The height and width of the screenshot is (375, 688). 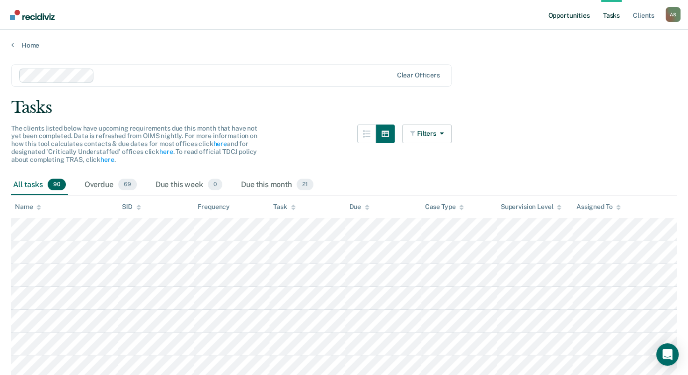 I want to click on div: Due, so click(x=359, y=207).